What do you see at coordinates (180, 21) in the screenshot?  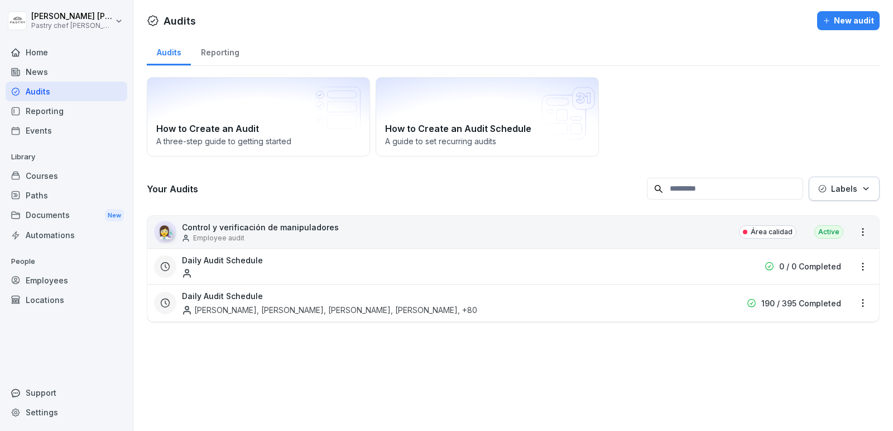 I see `h1: Audits` at bounding box center [180, 21].